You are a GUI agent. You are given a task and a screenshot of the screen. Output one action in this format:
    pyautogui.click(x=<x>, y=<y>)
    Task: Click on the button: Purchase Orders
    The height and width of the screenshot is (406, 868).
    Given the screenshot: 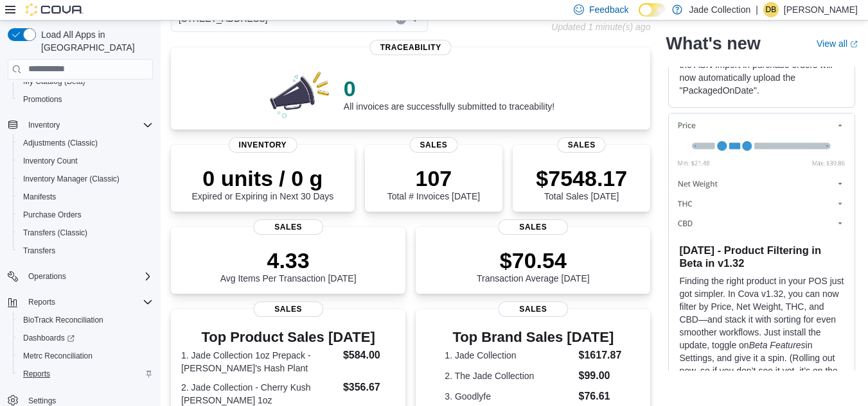 What is the action you would take?
    pyautogui.click(x=86, y=215)
    